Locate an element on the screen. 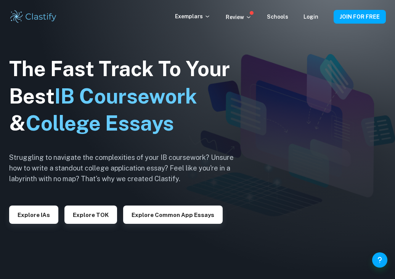 Image resolution: width=395 pixels, height=279 pixels. a: Clastify logo is located at coordinates (33, 17).